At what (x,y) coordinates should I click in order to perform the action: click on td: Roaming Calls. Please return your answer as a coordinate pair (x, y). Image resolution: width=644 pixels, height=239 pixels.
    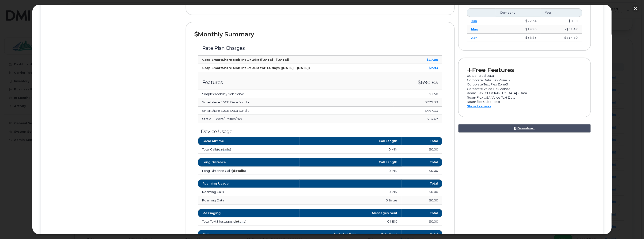
    Looking at the image, I should click on (249, 192).